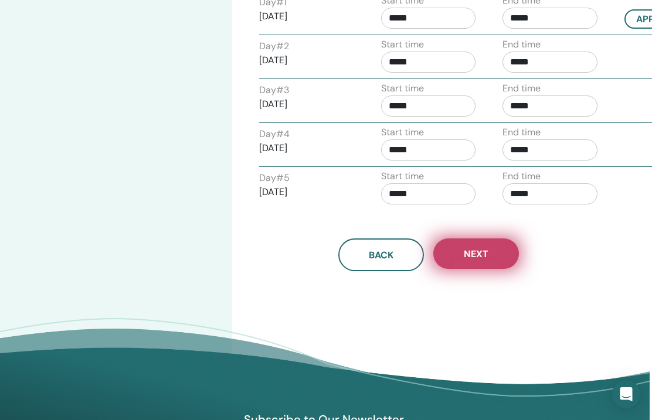  I want to click on label: Day # 5, so click(274, 178).